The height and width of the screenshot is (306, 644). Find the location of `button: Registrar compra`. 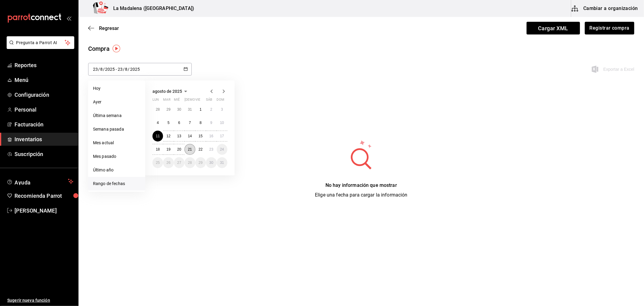

button: Registrar compra is located at coordinates (610, 28).